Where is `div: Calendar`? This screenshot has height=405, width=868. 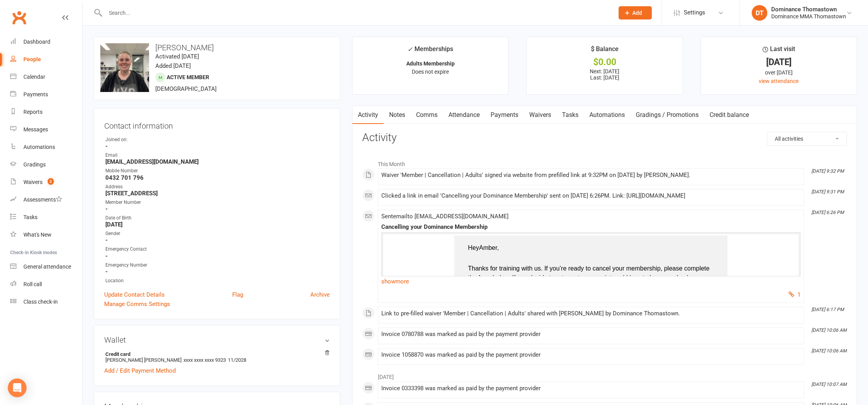
div: Calendar is located at coordinates (35, 77).